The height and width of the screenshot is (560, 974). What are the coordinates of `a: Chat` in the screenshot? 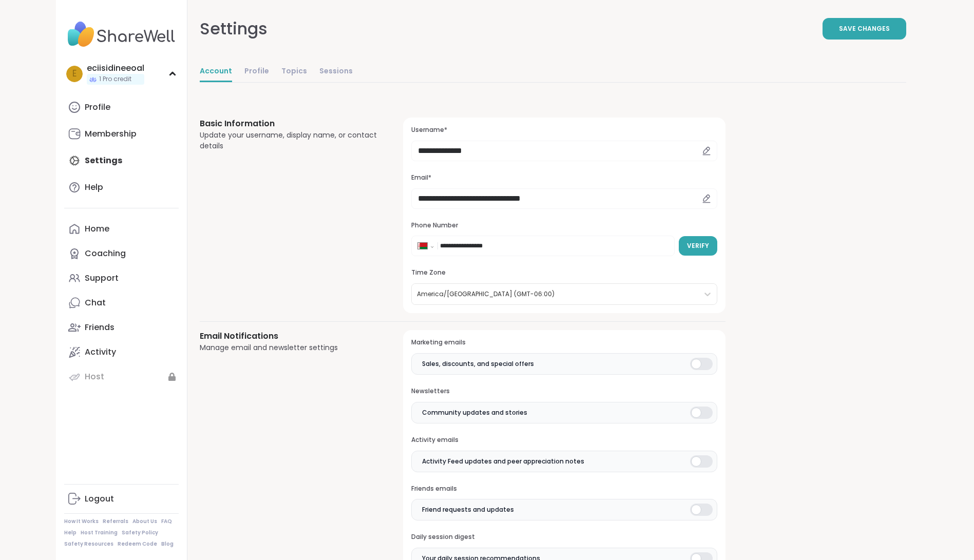 It's located at (121, 303).